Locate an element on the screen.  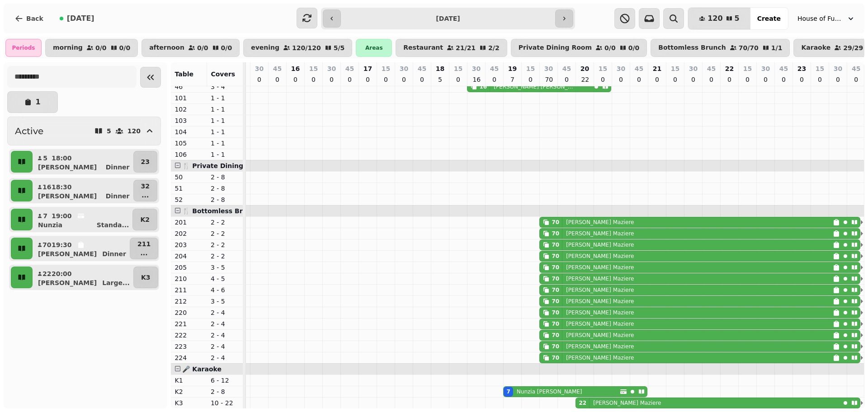
p: afternoon is located at coordinates (167, 48).